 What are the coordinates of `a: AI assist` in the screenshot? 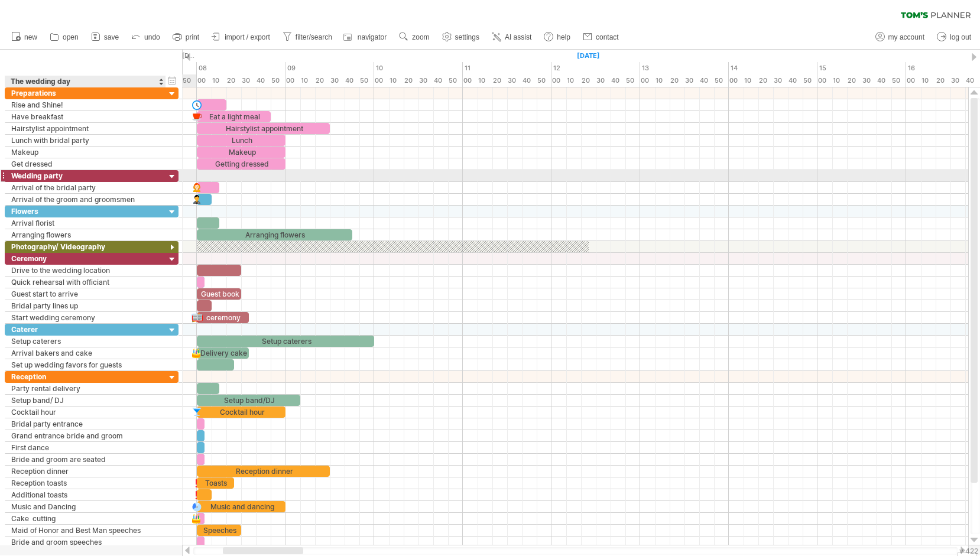 It's located at (512, 37).